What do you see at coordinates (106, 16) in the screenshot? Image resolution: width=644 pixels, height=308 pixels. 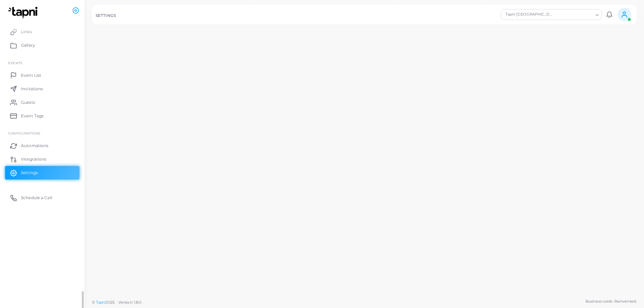 I see `h5: SETTINGS` at bounding box center [106, 16].